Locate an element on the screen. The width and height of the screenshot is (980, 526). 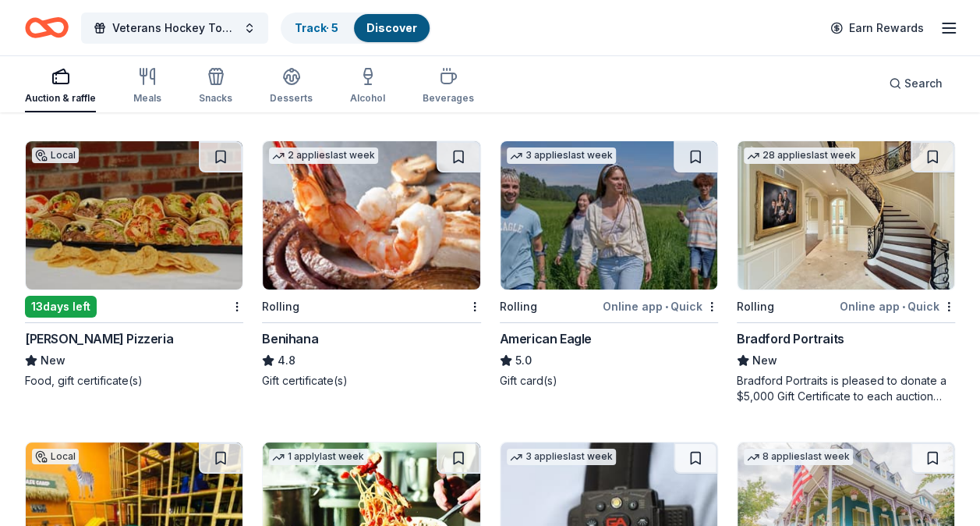
div: American Eagle is located at coordinates (546, 339).